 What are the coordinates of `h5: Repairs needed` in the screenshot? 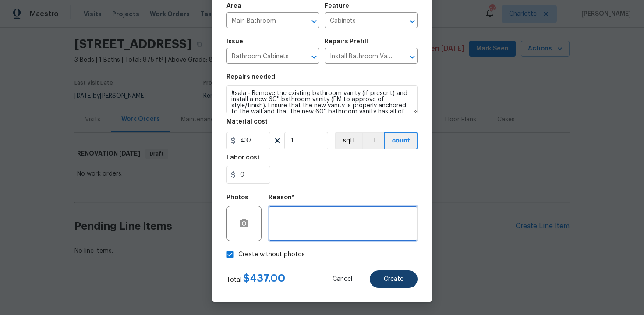 It's located at (251, 77).